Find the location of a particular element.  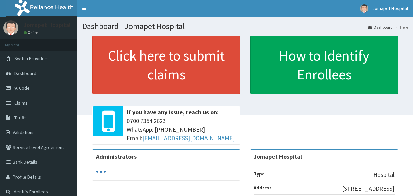

a: Click here to submit claims is located at coordinates (166, 65).